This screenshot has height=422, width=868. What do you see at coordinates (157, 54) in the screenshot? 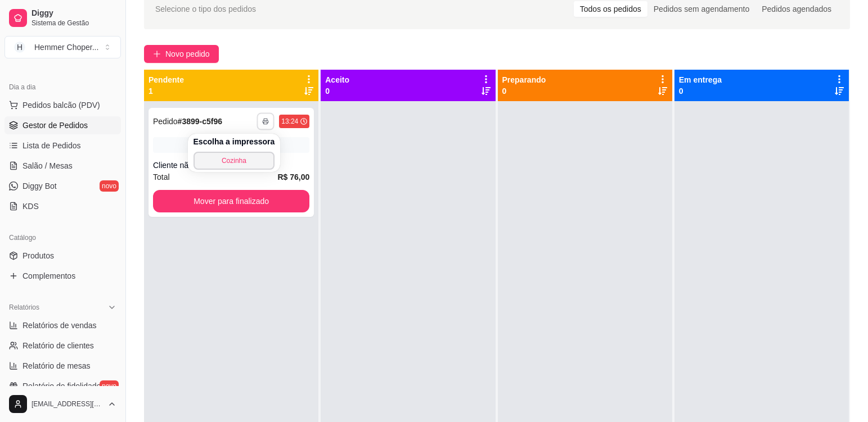
I see `span: plus` at bounding box center [157, 54].